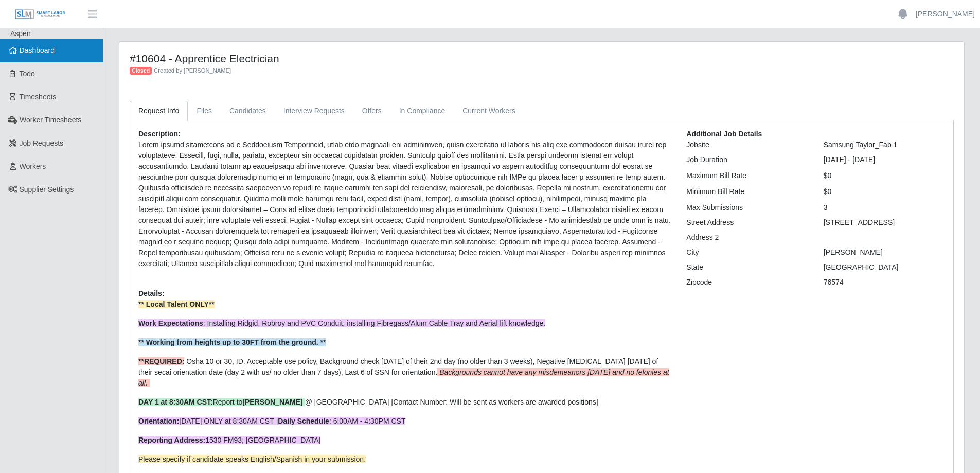 Image resolution: width=980 pixels, height=473 pixels. I want to click on span: Aspen, so click(21, 33).